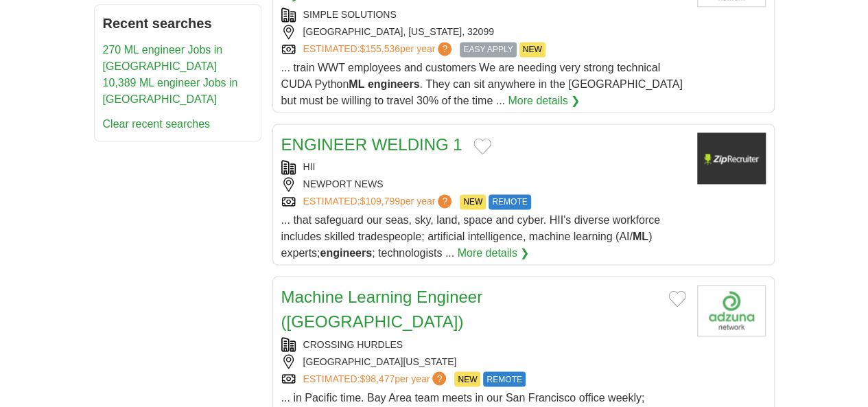  What do you see at coordinates (484, 14) in the screenshot?
I see `div: SIMPLE SOLUTIONS` at bounding box center [484, 14].